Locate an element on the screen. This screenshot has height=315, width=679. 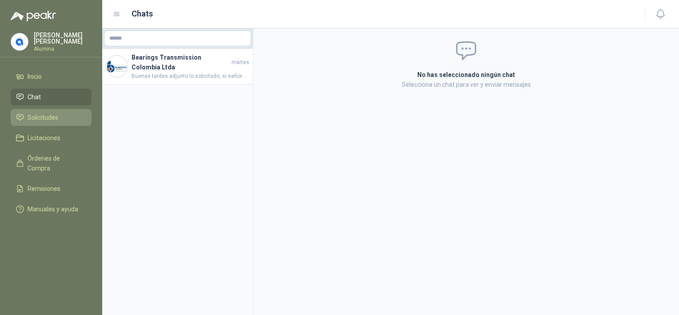
span: Buenas tardes adjunto lo solicitado, si señor si se asumen fletes Gracias por contar con nosotros. is located at coordinates (190, 76).